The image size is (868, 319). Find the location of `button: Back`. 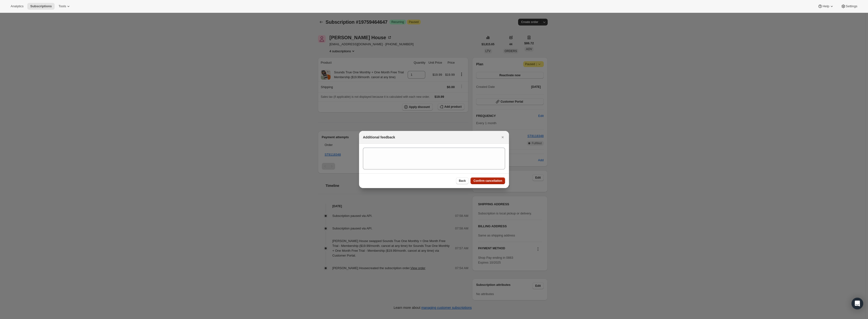

button: Back is located at coordinates (463, 181).